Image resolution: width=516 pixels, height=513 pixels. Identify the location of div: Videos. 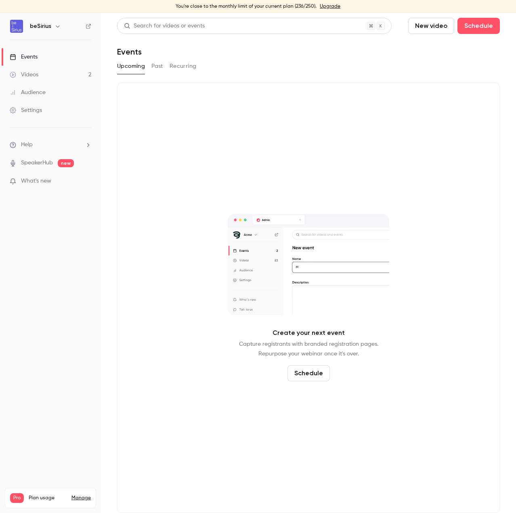
(24, 75).